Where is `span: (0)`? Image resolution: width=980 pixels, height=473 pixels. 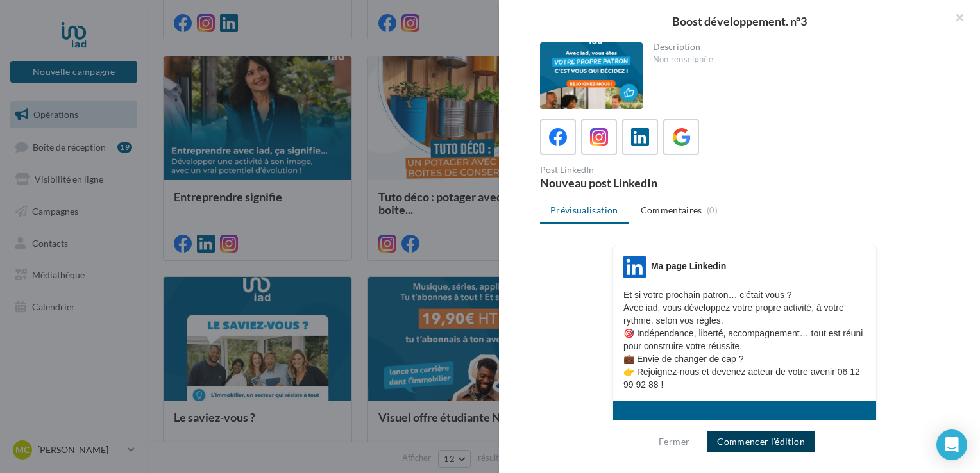 span: (0) is located at coordinates (712, 211).